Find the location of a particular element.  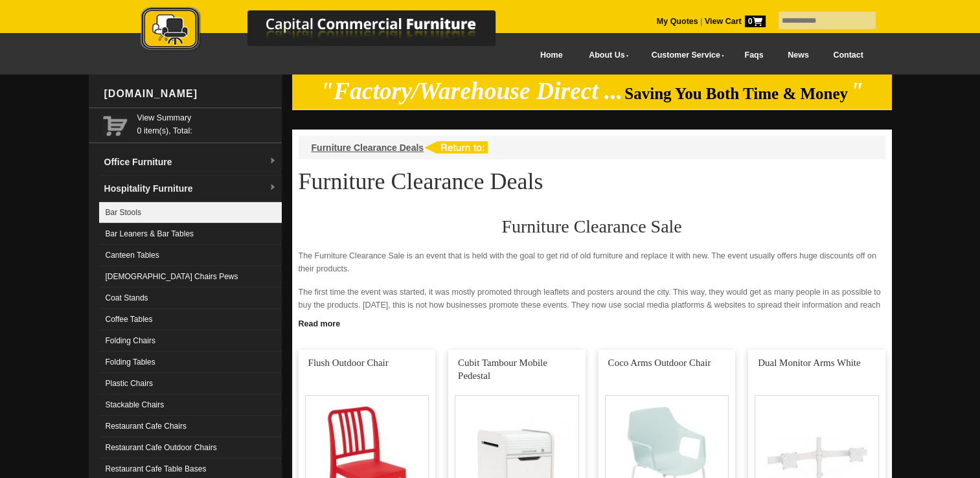

a: Click to read more is located at coordinates (592, 322).